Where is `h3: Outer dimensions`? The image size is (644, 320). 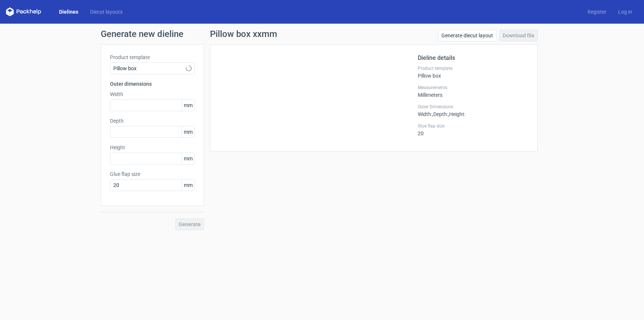
h3: Outer dimensions is located at coordinates (153, 84).